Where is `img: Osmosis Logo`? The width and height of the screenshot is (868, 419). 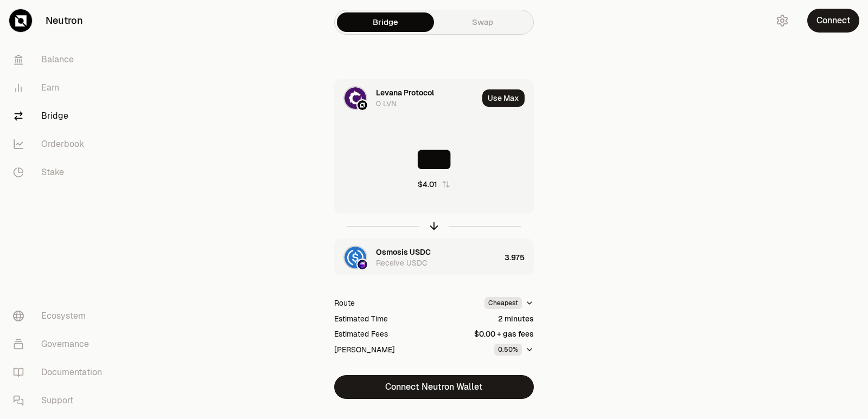
img: Osmosis Logo is located at coordinates (362, 265).